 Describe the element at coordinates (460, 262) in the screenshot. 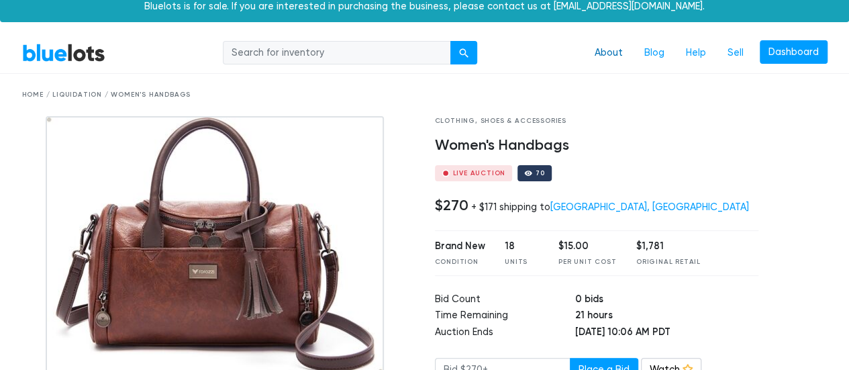

I see `div: Condition` at that location.